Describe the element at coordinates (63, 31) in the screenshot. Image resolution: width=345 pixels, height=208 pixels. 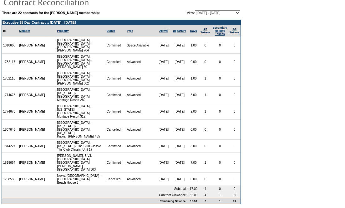
I see `a: Property` at that location.